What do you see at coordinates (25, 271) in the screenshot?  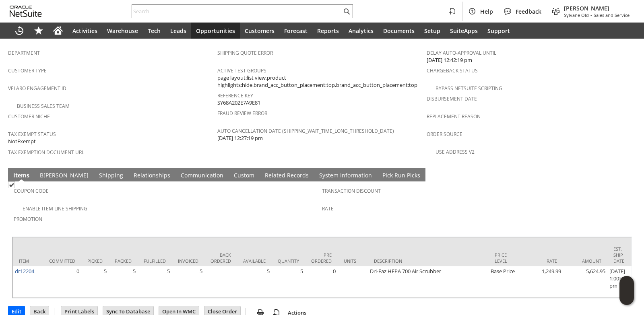 I see `a: dr12204` at bounding box center [25, 271].